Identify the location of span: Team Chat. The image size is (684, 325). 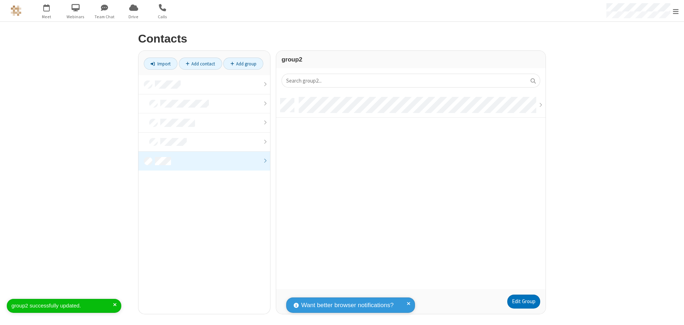
(104, 17).